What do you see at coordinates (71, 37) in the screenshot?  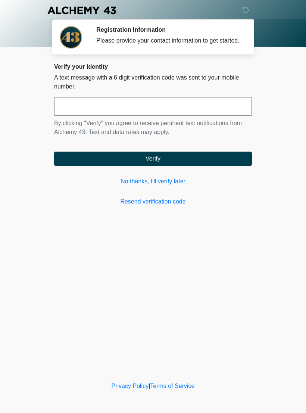 I see `img: Agent Avatar` at bounding box center [71, 37].